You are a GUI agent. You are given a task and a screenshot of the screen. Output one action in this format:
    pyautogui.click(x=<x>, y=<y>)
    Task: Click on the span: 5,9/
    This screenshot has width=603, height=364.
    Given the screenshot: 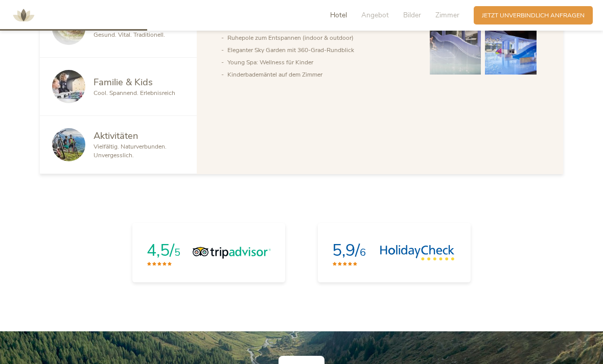 What is the action you would take?
    pyautogui.click(x=346, y=250)
    